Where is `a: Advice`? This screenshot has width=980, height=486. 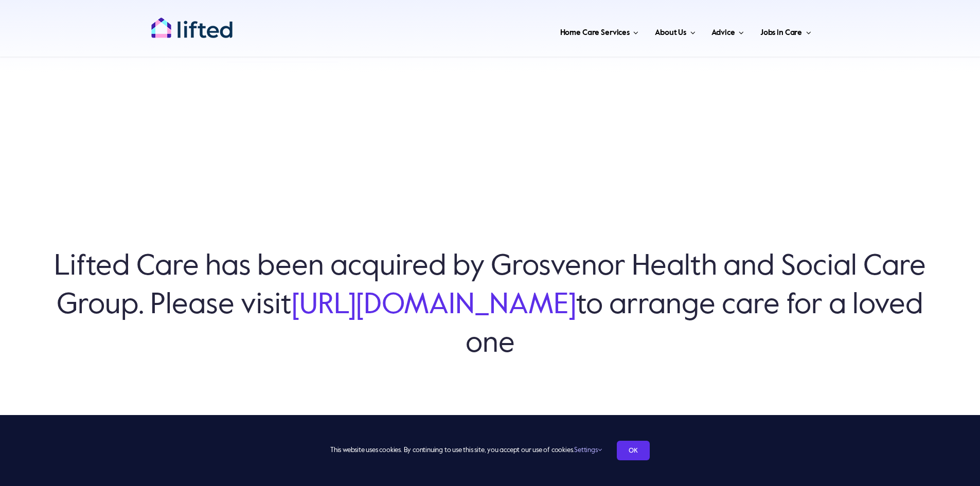 a: Advice is located at coordinates (727, 31).